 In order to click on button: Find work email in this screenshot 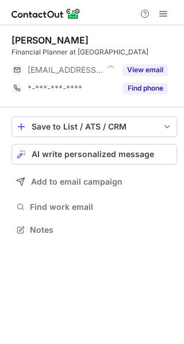, I will do `click(94, 207)`.